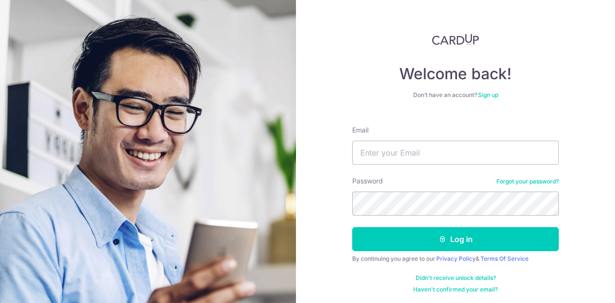  I want to click on div: By continuing you agree to our &, so click(456, 259).